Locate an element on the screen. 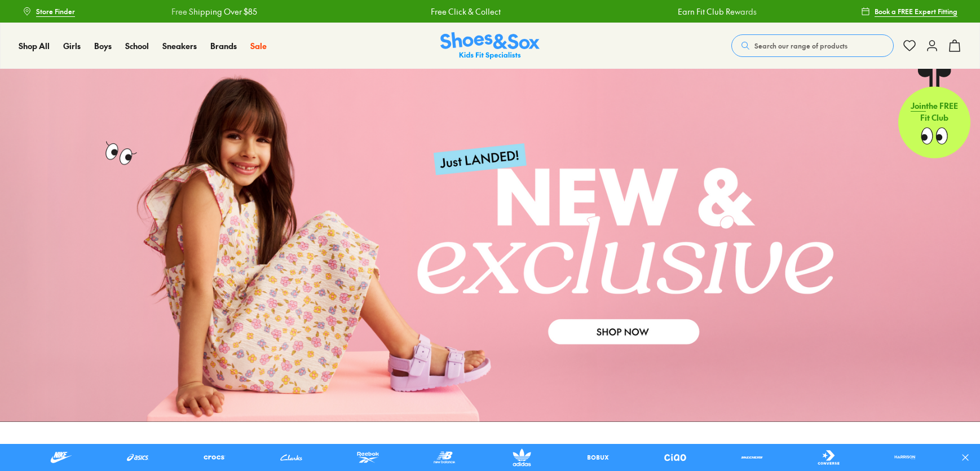  span: Shop All is located at coordinates (34, 45).